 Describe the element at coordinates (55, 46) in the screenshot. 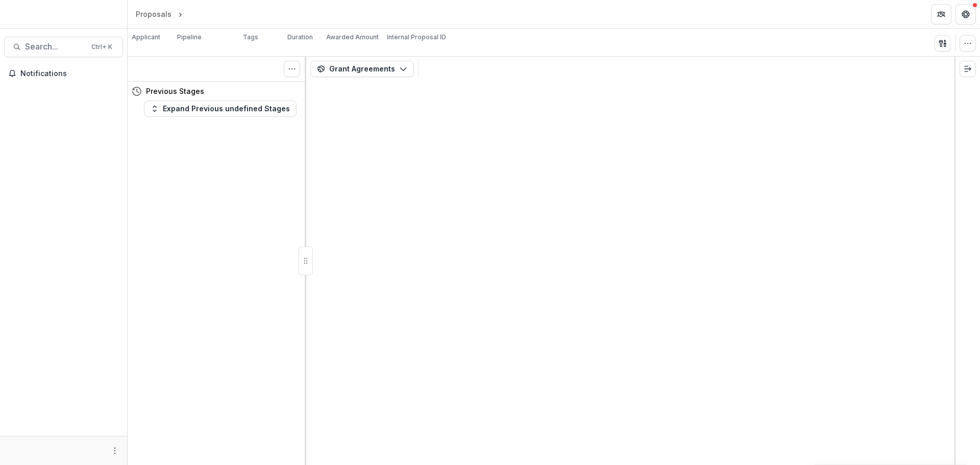

I see `span: Search...` at that location.